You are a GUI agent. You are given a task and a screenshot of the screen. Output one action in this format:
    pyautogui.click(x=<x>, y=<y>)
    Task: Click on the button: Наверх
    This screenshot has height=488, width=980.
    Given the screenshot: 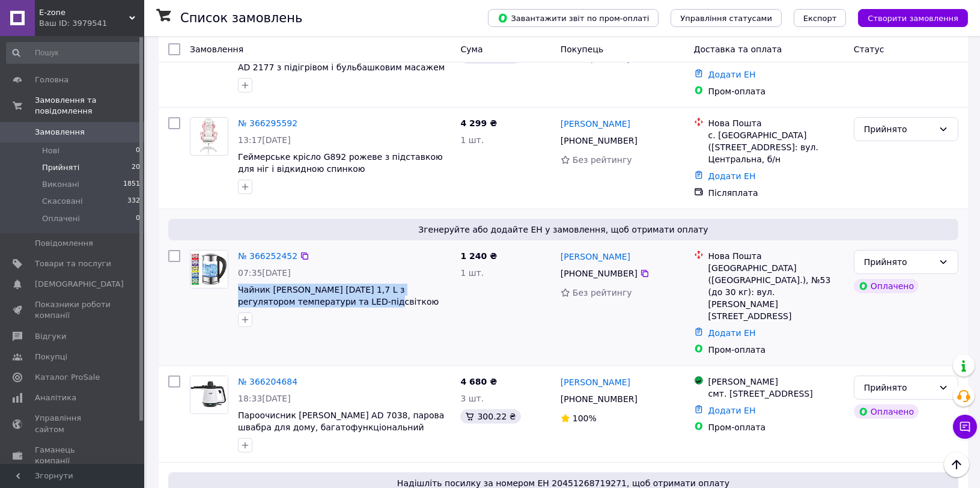 What is the action you would take?
    pyautogui.click(x=956, y=464)
    